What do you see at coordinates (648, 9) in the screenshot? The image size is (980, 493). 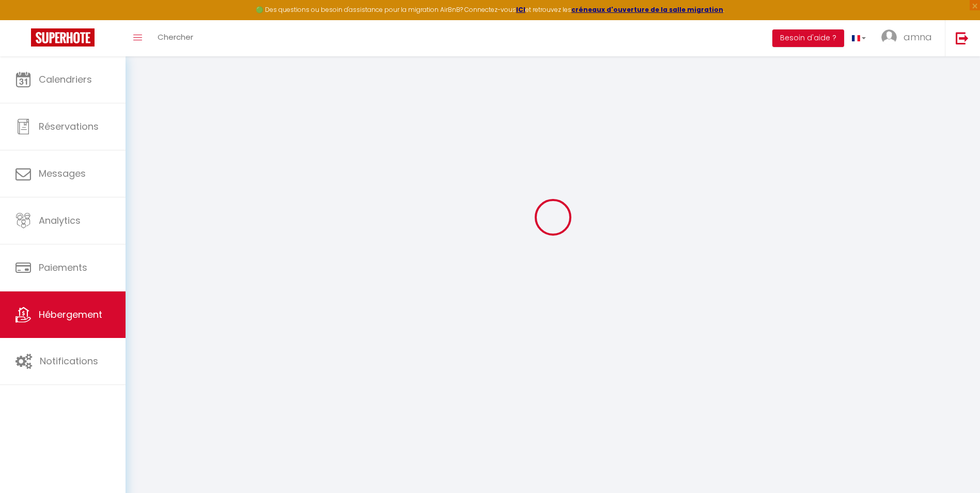 I see `strong: créneaux d'ouverture de la salle migration` at bounding box center [648, 9].